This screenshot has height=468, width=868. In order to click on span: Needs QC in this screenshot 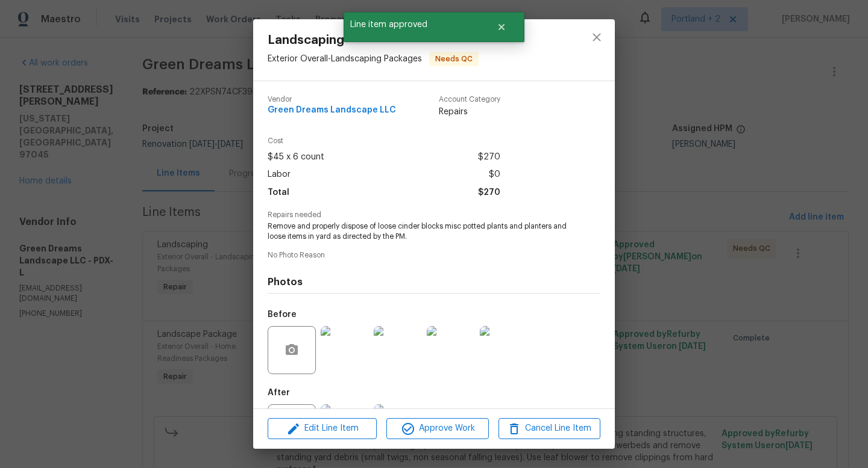, I will do `click(453, 59)`.